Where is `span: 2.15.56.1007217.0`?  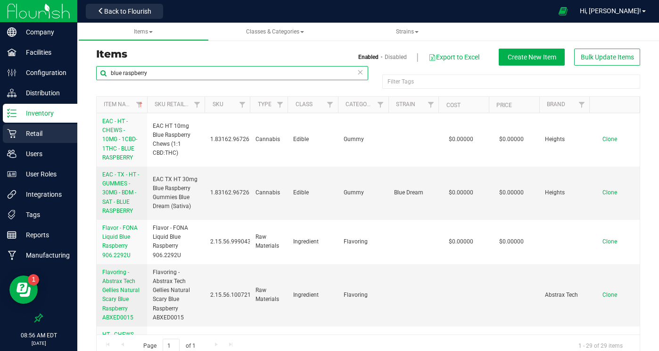 span: 2.15.56.1007217.0 is located at coordinates (234, 294).